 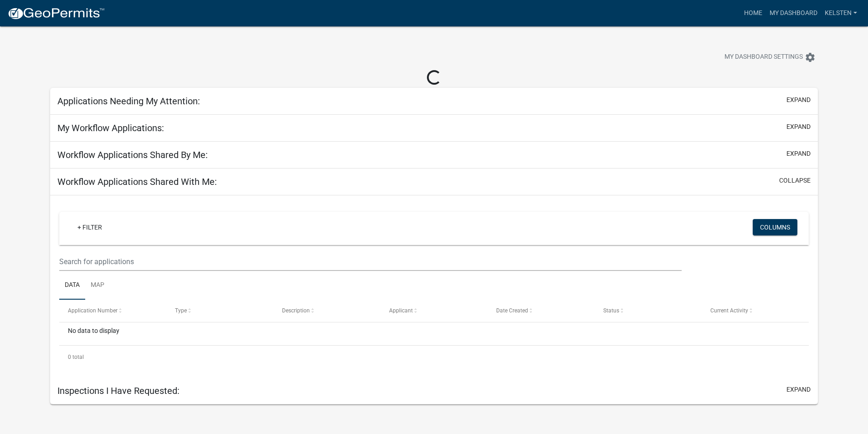 What do you see at coordinates (434, 334) in the screenshot?
I see `div: No data to display` at bounding box center [434, 334].